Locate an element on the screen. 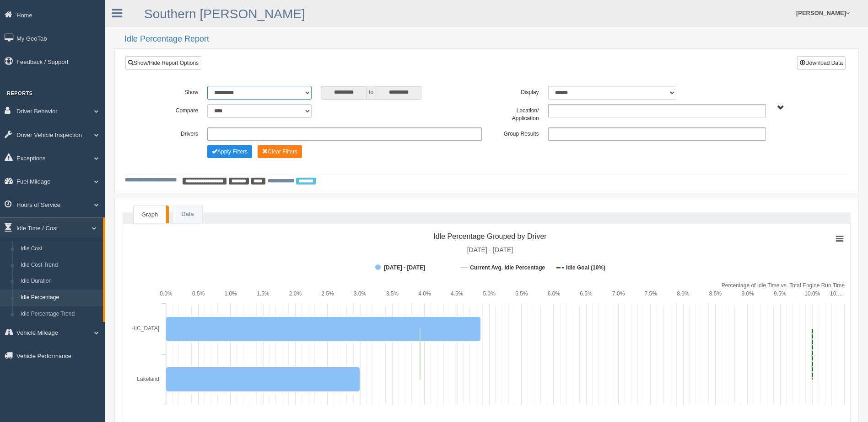 This screenshot has width=868, height=422. text: Lakeland is located at coordinates (147, 379).